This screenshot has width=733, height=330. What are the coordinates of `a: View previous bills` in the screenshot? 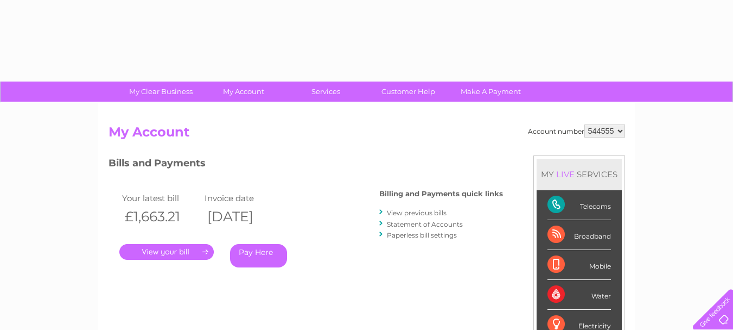 It's located at (417, 212).